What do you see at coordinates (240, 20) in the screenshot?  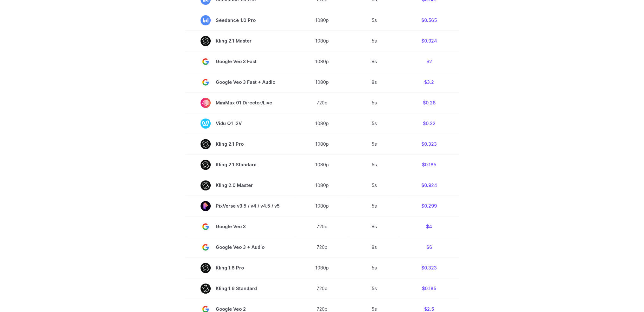 I see `span: Seedance 1.0 Pro` at bounding box center [240, 20].